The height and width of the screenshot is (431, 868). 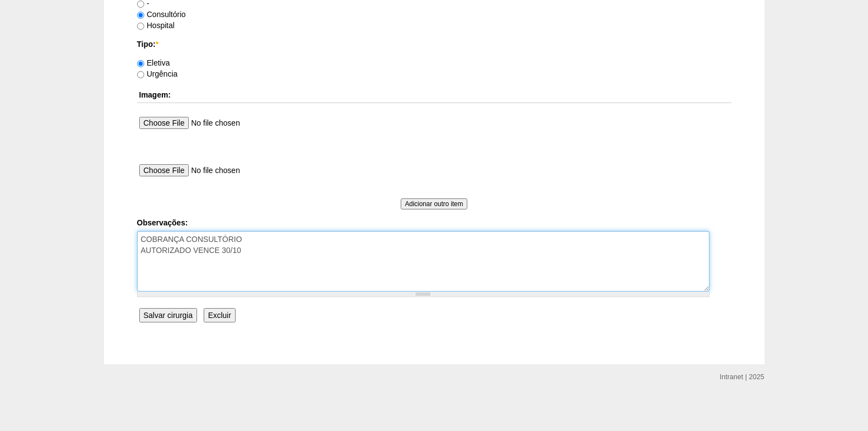 I want to click on input: Hospital, so click(x=141, y=26).